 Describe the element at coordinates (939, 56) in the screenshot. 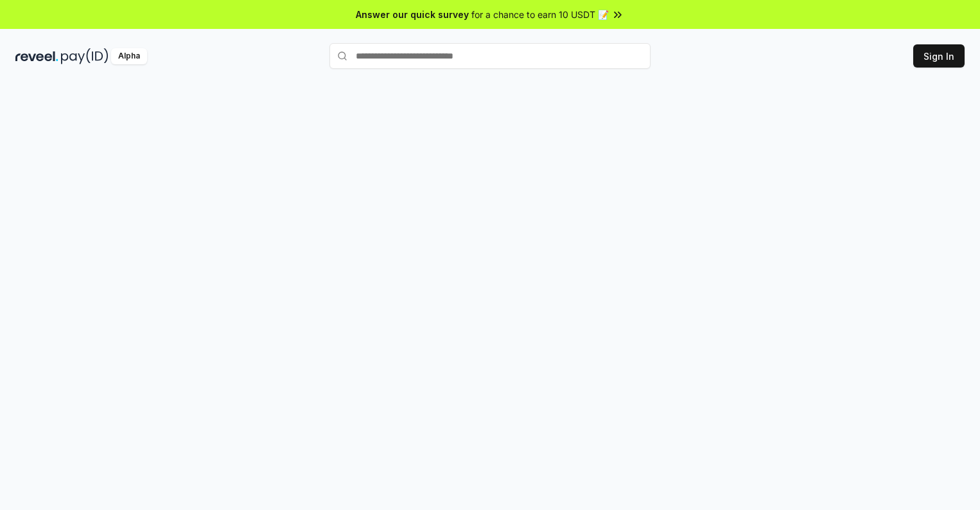

I see `button: Sign In` at that location.